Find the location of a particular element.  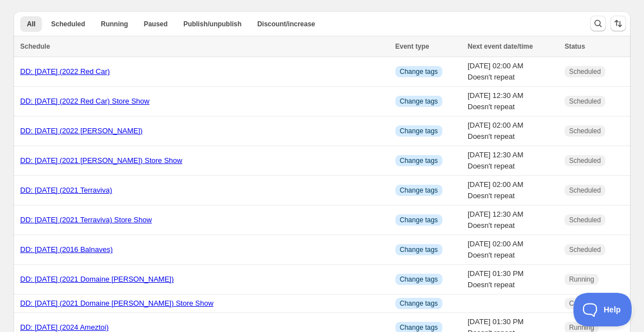

span: Completed is located at coordinates (585, 304).